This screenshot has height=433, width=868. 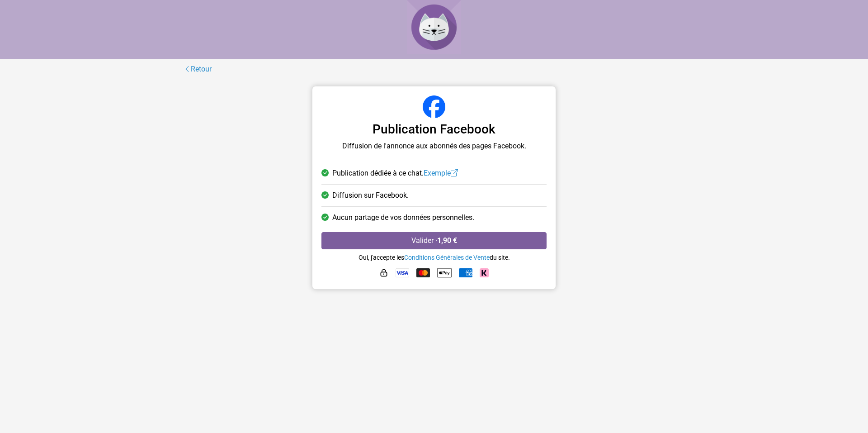 I want to click on span: Diffusion sur Facebook., so click(x=371, y=195).